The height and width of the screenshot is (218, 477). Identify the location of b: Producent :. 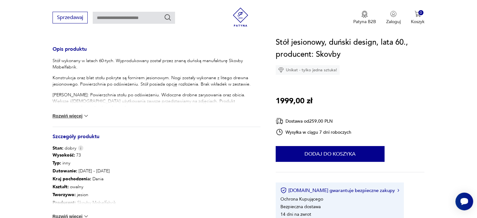
(64, 202).